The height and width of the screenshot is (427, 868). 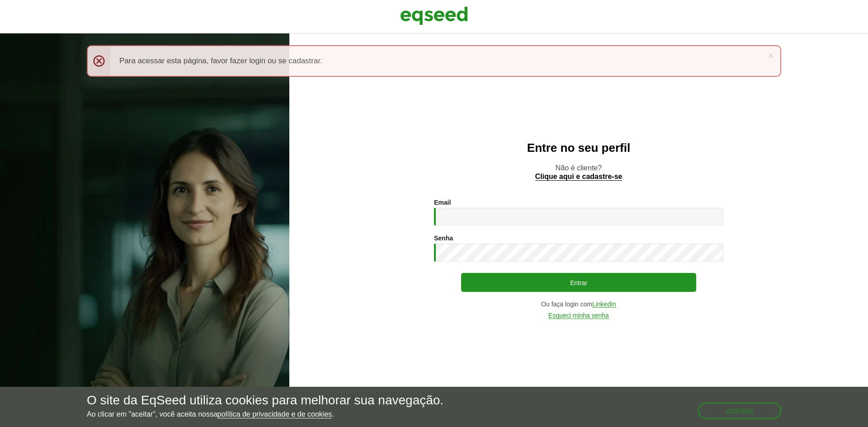 I want to click on div: Ou faça login com, so click(x=579, y=304).